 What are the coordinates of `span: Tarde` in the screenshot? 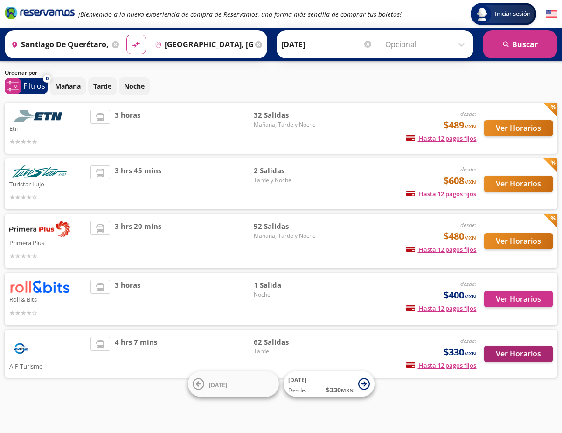 It's located at (286, 351).